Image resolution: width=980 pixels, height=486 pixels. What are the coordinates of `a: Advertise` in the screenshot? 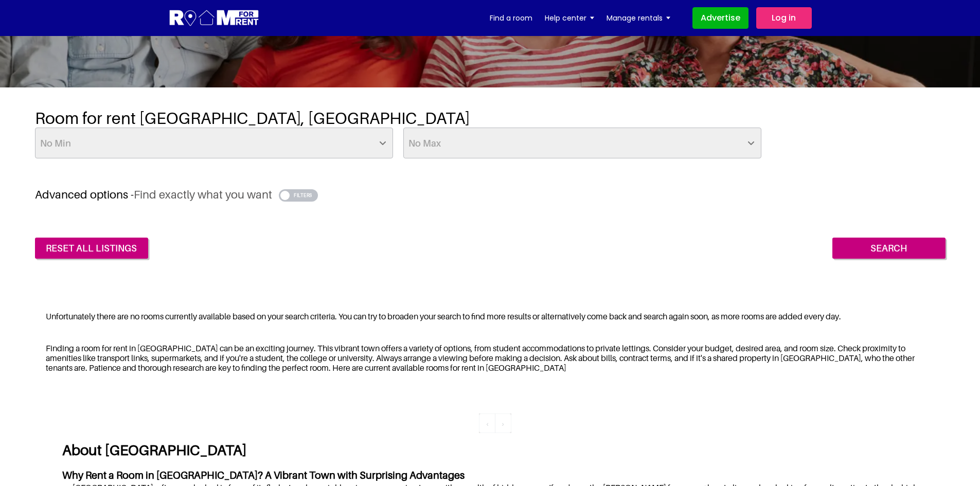 It's located at (720, 18).